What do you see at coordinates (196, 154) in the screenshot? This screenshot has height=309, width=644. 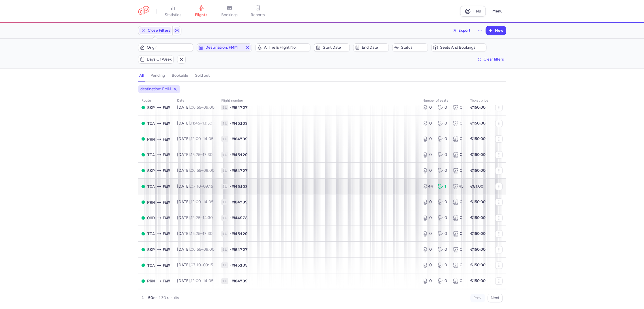 I see `time: 15:25` at bounding box center [196, 154].